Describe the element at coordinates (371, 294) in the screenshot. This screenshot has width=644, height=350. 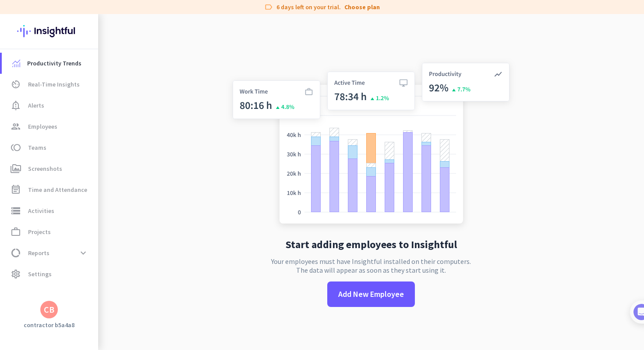
I see `button: Add New Employee` at that location.